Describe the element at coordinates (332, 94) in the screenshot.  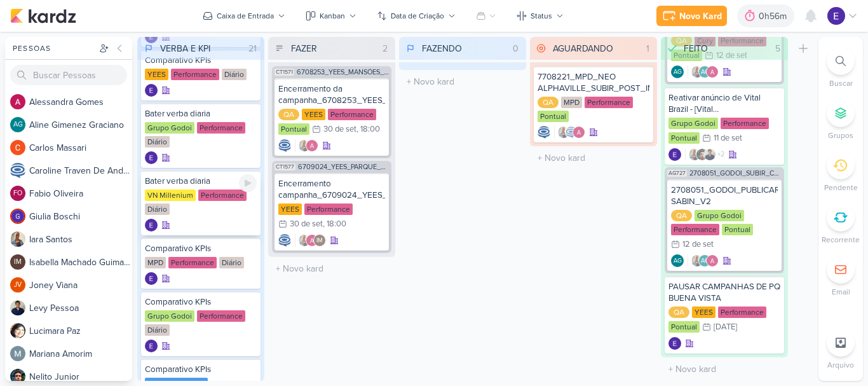
I see `div: Encerramento da campanha_6708253_YEES_MANSÕES_SUBIR_PEÇAS_CAMPANHA` at that location.